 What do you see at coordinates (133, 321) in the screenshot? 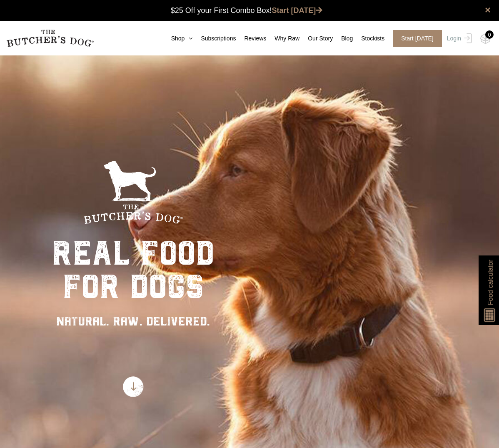
I see `div: NATURAL. RAW. DELIVERED.` at bounding box center [133, 321].